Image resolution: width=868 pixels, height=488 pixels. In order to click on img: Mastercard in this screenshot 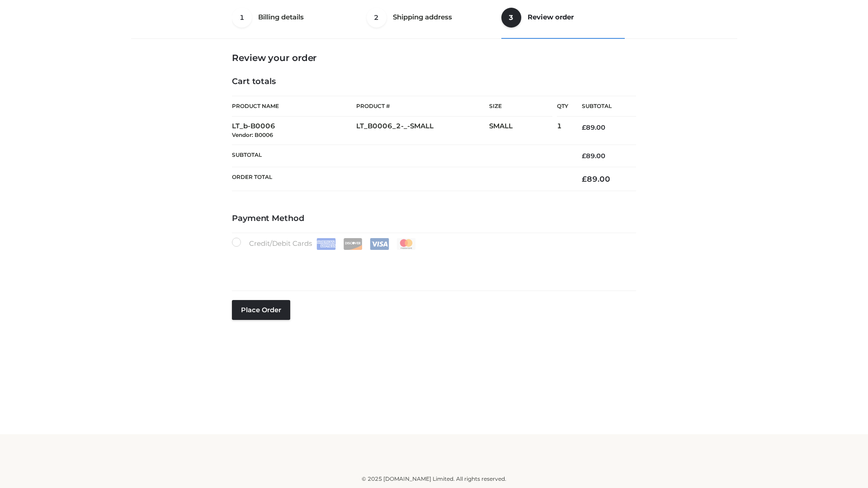, I will do `click(406, 244)`.